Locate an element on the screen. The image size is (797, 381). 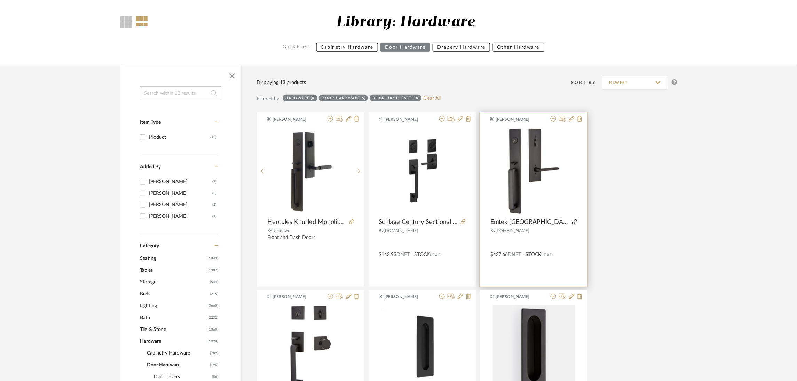
img: Schlage Century Sectional Cylinder Keyed Entry- Matte Black is located at coordinates (422, 171).